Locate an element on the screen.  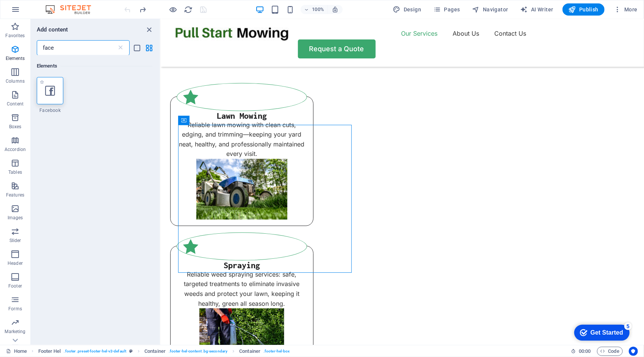
span: Publish is located at coordinates (583, 9).